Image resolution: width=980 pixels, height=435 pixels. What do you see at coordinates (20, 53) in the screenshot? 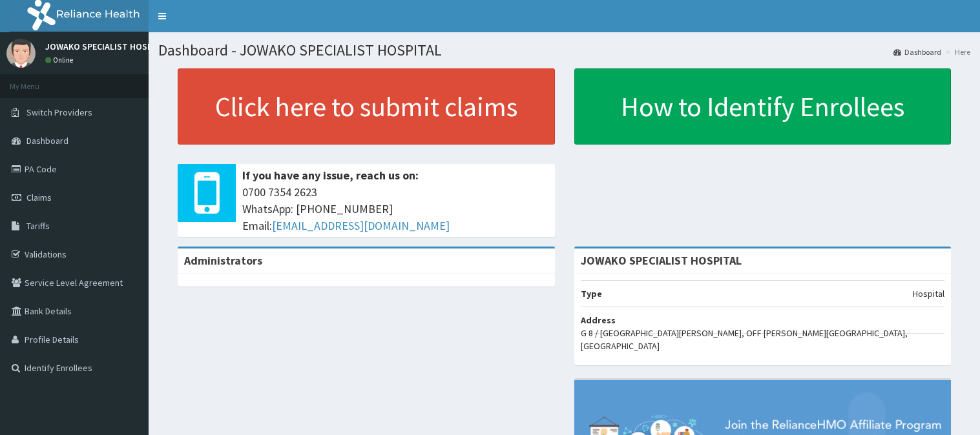
I see `img: User Image` at bounding box center [20, 53].